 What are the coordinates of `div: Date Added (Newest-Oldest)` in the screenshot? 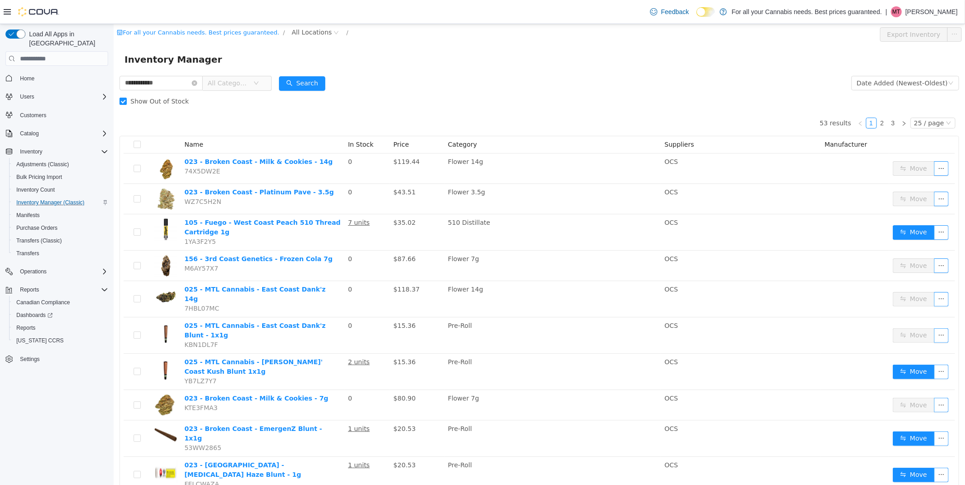 It's located at (788, 59).